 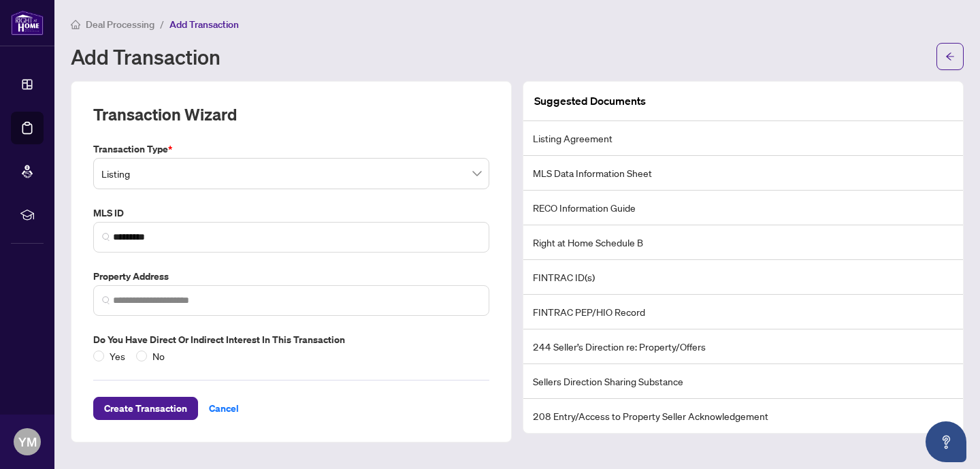 What do you see at coordinates (291, 277) in the screenshot?
I see `label: Property Address` at bounding box center [291, 277].